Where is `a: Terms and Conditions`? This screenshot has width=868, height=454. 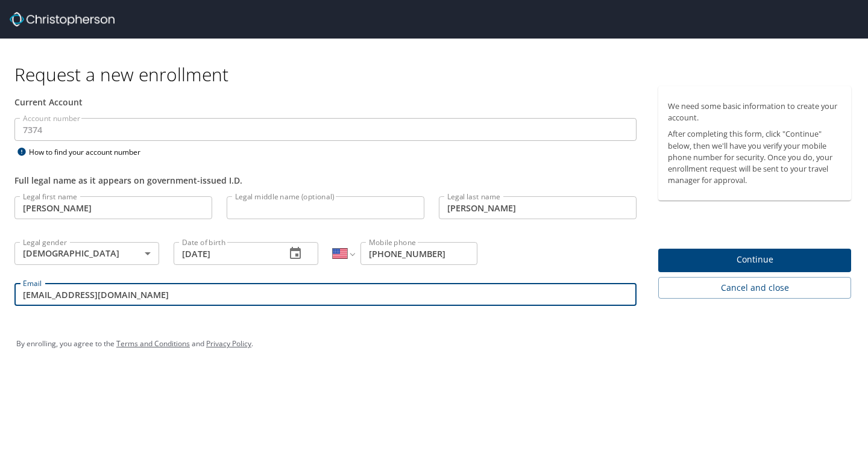
a: Terms and Conditions is located at coordinates (153, 343).